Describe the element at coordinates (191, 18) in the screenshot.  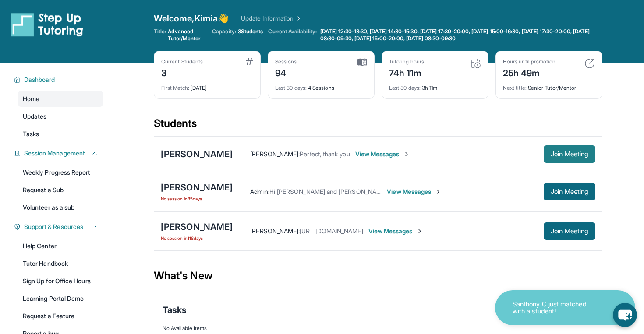
I see `span: Welcome, Kimia 👋` at that location.